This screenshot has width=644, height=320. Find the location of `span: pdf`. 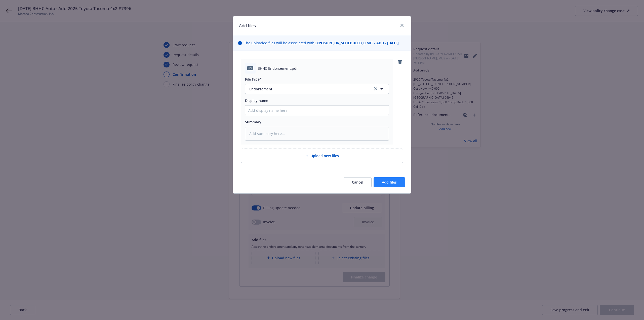

span: pdf is located at coordinates (250, 68).